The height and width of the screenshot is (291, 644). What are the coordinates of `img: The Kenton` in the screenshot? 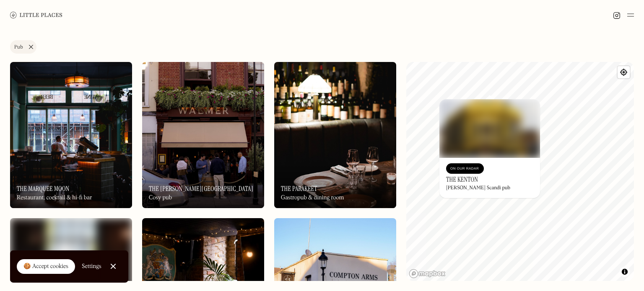 It's located at (490, 129).